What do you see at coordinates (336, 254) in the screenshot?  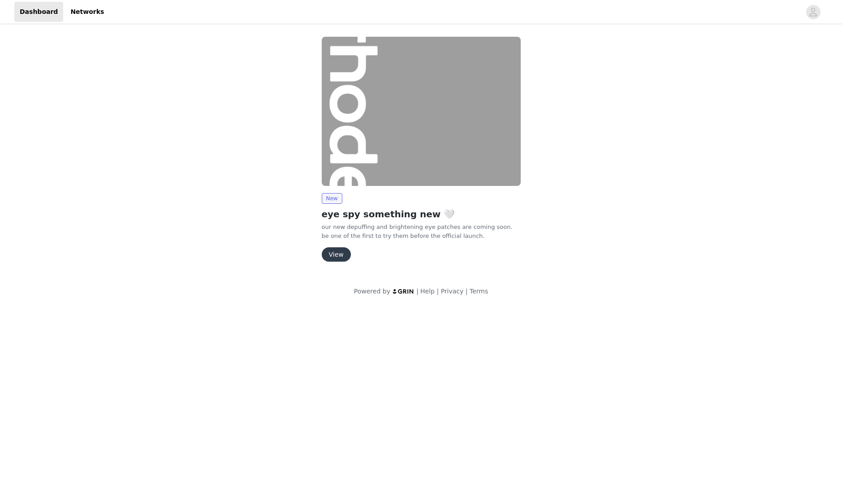 I see `a: View` at bounding box center [336, 254].